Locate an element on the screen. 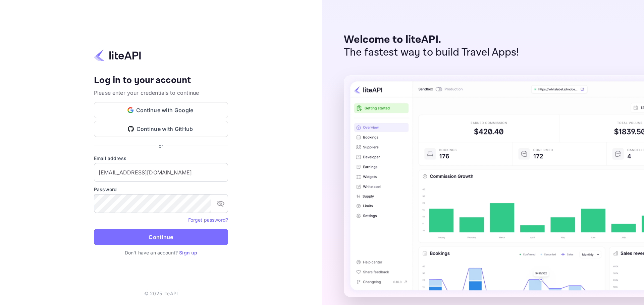 This screenshot has height=305, width=644. img: liteapi is located at coordinates (117, 55).